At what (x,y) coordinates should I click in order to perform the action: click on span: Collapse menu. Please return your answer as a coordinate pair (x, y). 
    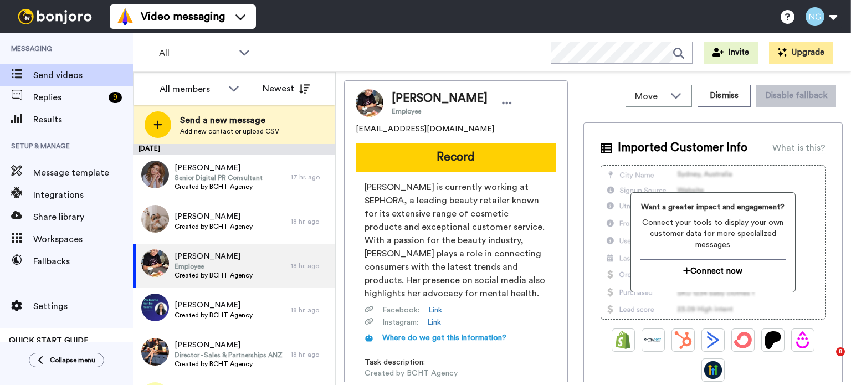
    Looking at the image, I should click on (73, 360).